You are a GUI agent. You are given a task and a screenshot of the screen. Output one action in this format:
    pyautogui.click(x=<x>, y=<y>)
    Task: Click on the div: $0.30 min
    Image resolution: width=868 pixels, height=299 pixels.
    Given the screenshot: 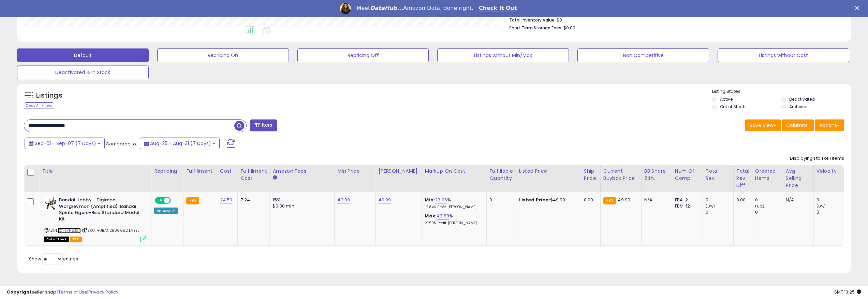 What is the action you would take?
    pyautogui.click(x=301, y=206)
    